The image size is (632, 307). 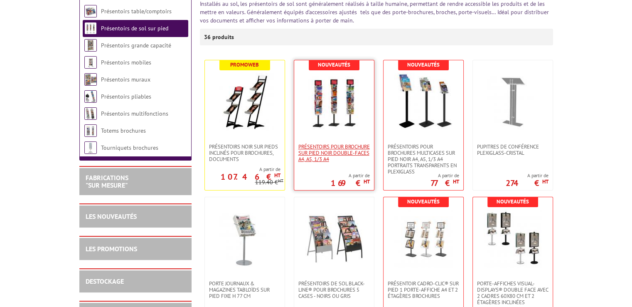 What do you see at coordinates (126, 62) in the screenshot?
I see `a: Présentoirs mobiles` at bounding box center [126, 62].